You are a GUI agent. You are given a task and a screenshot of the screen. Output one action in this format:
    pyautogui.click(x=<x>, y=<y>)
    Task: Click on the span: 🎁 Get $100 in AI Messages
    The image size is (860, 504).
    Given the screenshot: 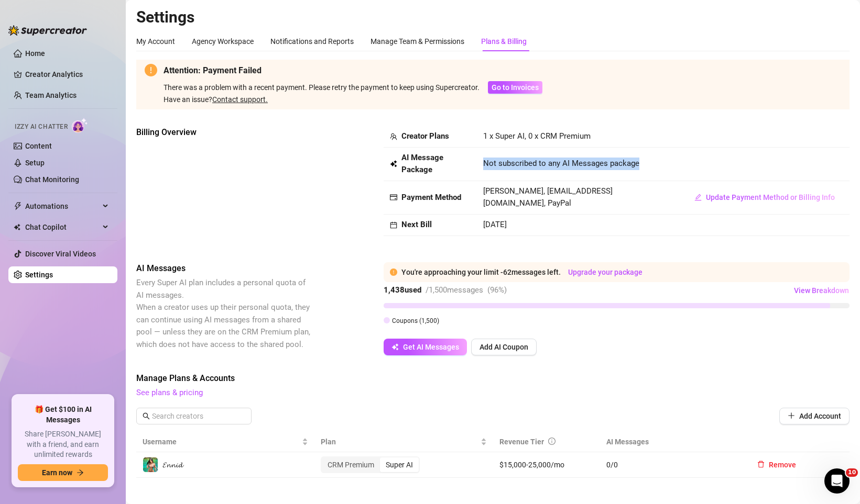 What is the action you would take?
    pyautogui.click(x=63, y=414)
    